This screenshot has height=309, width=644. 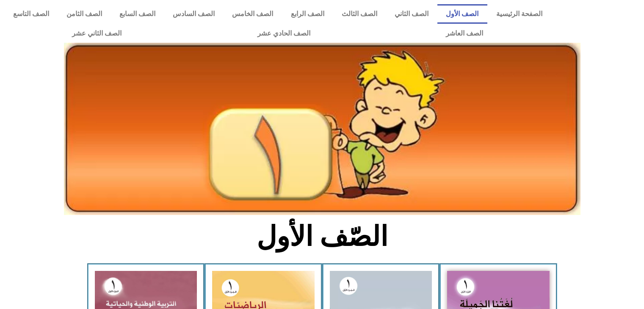 I want to click on a: الصف الثاني عشر, so click(x=97, y=33).